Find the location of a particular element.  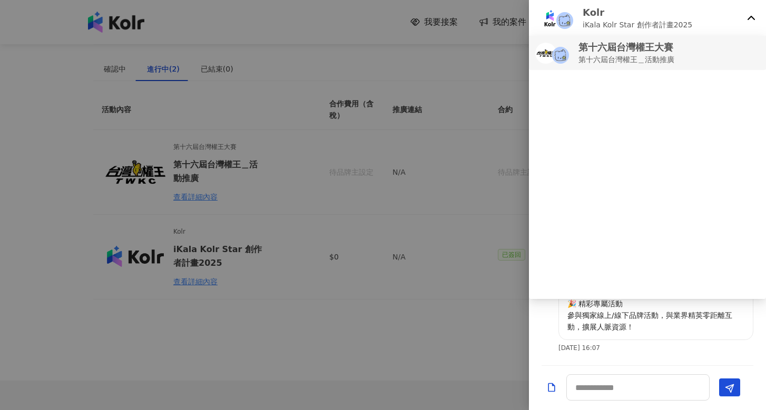

p: Kolr is located at coordinates (637, 12).